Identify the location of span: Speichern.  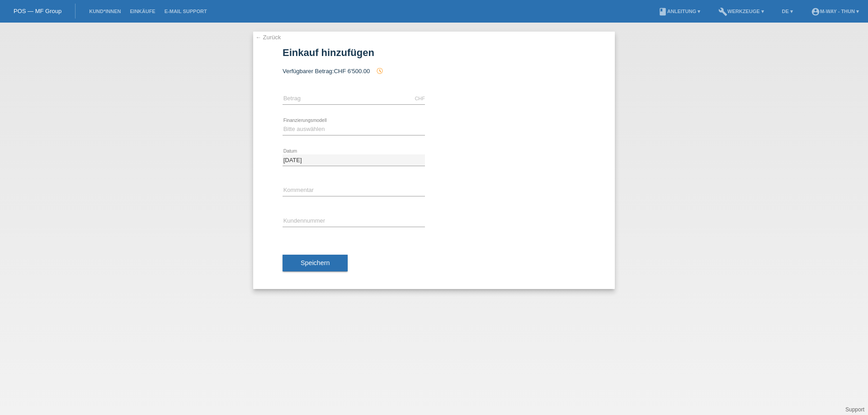
(315, 263).